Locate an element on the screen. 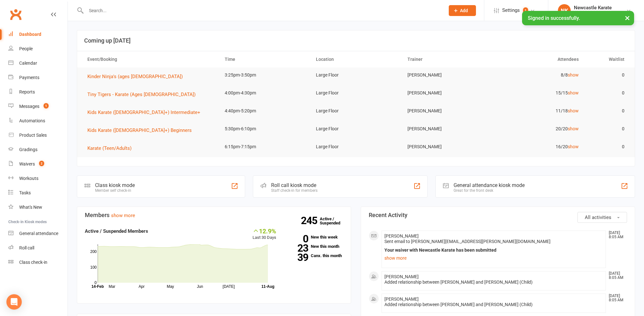  div: Automations is located at coordinates (32, 121).